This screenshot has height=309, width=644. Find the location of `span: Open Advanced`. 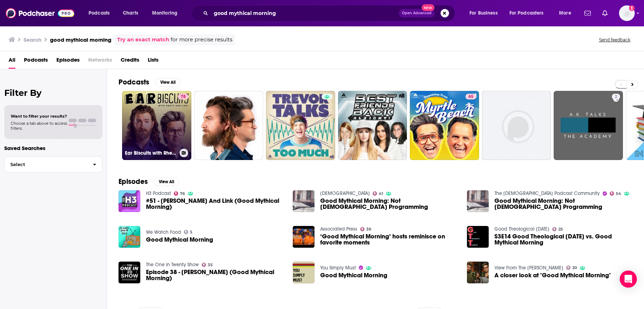

span: Open Advanced is located at coordinates (417, 13).